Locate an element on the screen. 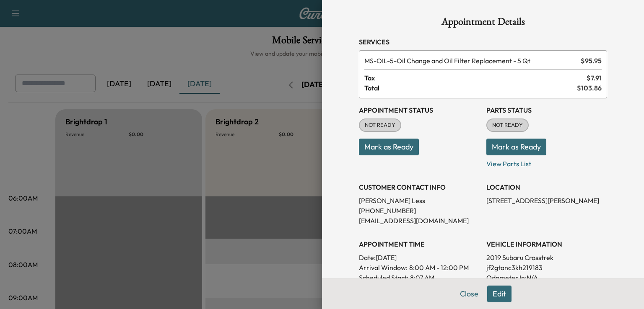 The image size is (644, 309). h3: VEHICLE INFORMATION is located at coordinates (547, 244).